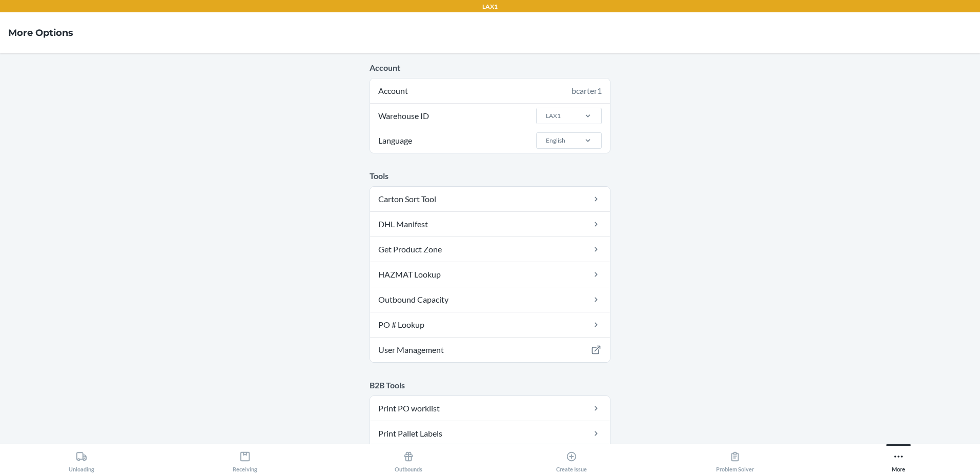 This screenshot has height=474, width=980. I want to click on input: Warehouse IDLAX1, so click(545, 116).